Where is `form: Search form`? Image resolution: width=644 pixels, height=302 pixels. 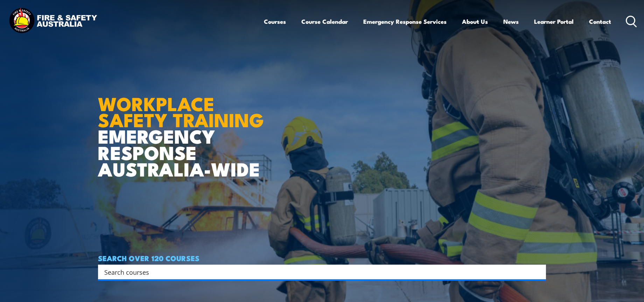 form: Search form is located at coordinates (319, 272).